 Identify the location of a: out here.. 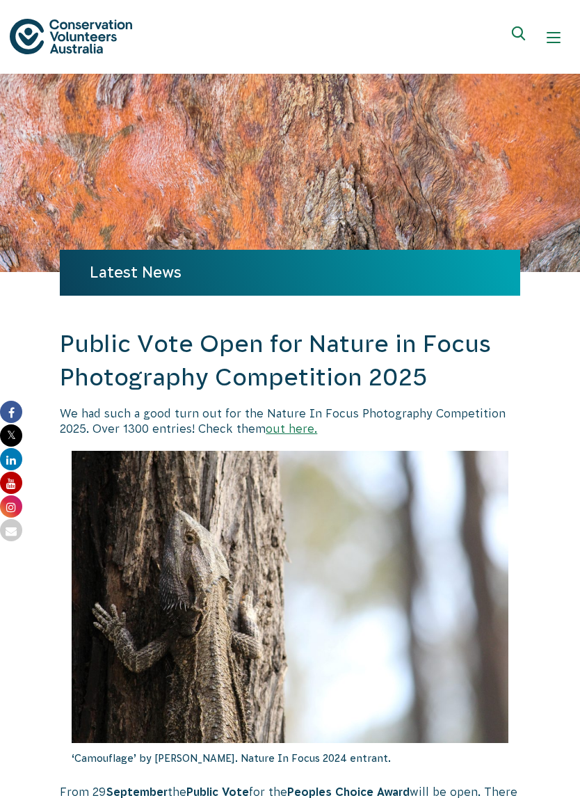
(292, 429).